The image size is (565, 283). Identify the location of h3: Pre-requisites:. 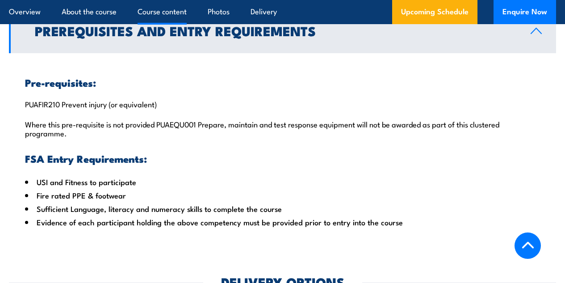
(283, 82).